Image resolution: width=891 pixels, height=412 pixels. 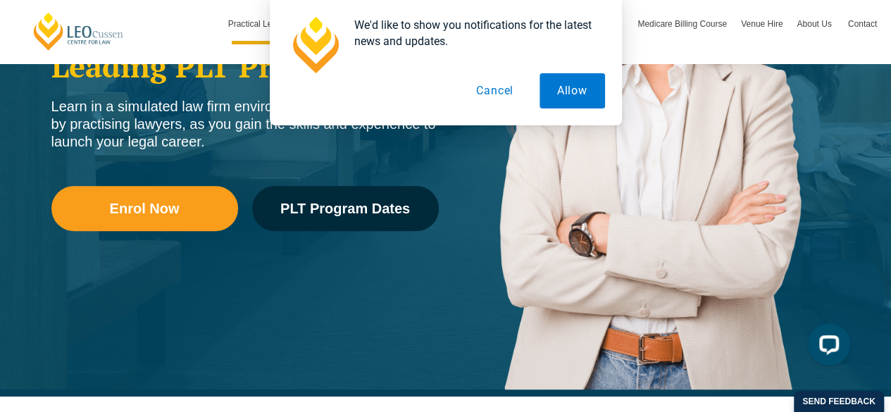 I want to click on a: PLT Program Dates, so click(x=345, y=209).